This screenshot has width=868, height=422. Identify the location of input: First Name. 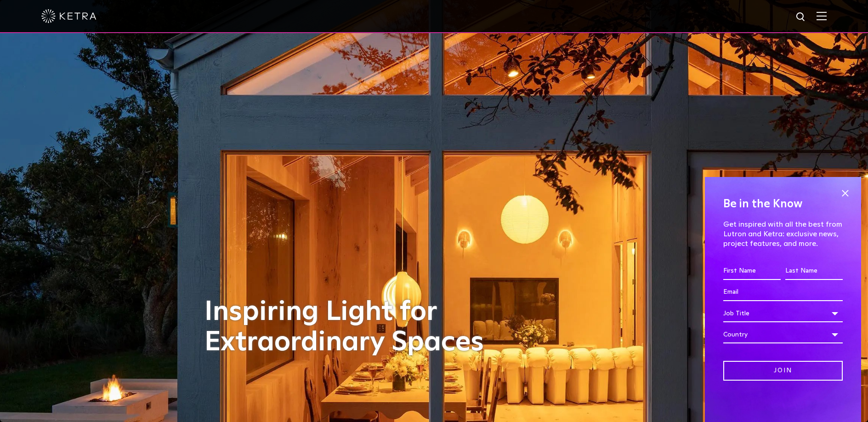
(751, 271).